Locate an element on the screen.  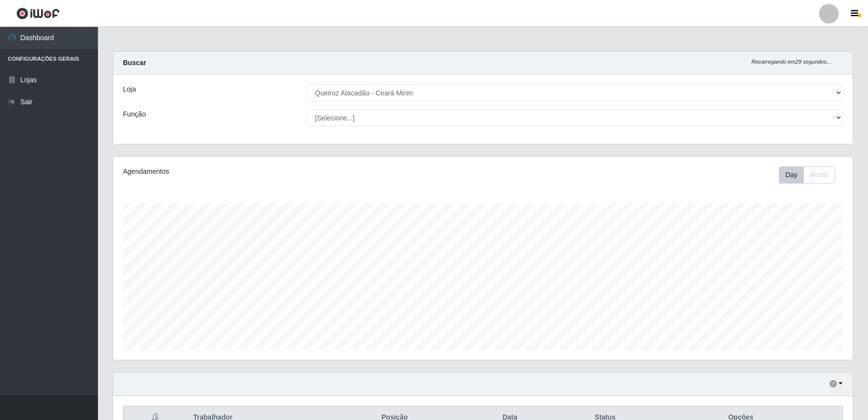
label: Loja is located at coordinates (129, 89).